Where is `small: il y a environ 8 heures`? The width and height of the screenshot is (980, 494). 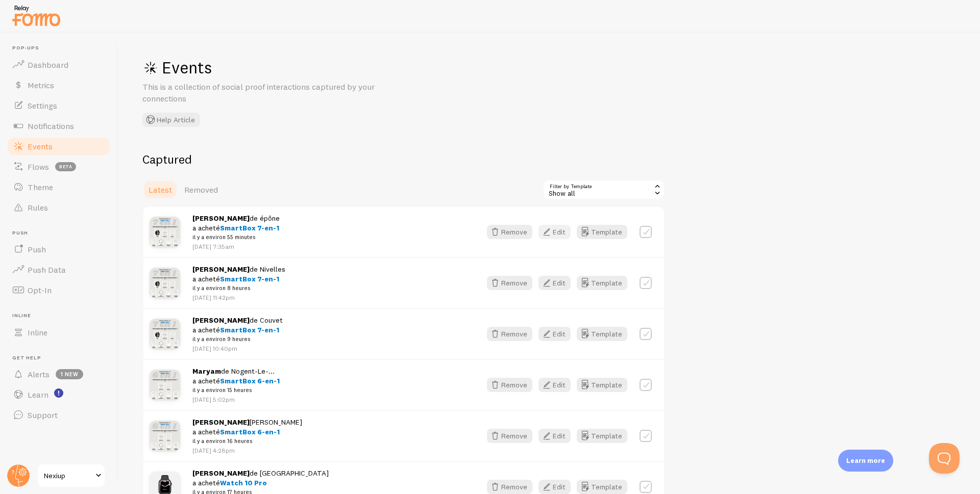 small: il y a environ 8 heures is located at coordinates (239, 288).